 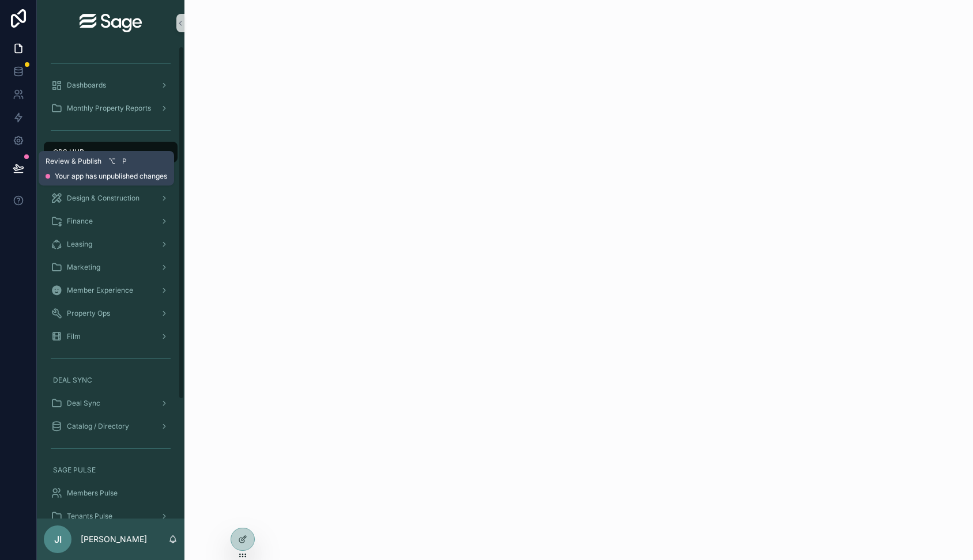 I want to click on a: Catalog / Directory, so click(x=111, y=426).